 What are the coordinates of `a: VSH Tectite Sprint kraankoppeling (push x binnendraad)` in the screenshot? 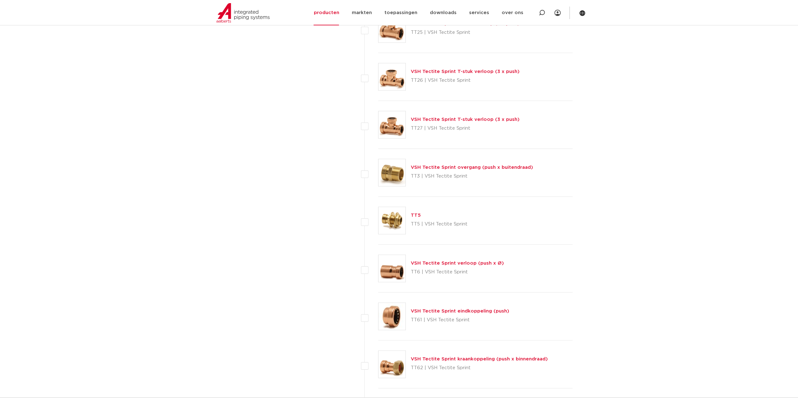 It's located at (479, 359).